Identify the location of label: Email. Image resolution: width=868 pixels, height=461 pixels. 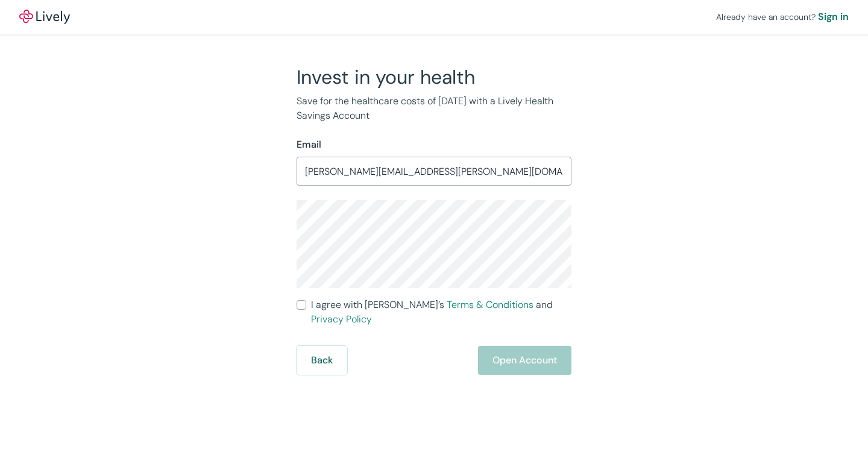
(309, 145).